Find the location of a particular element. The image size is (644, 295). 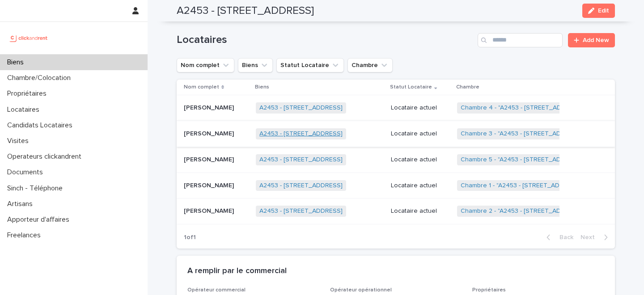

p: Freelances is located at coordinates (26, 235).